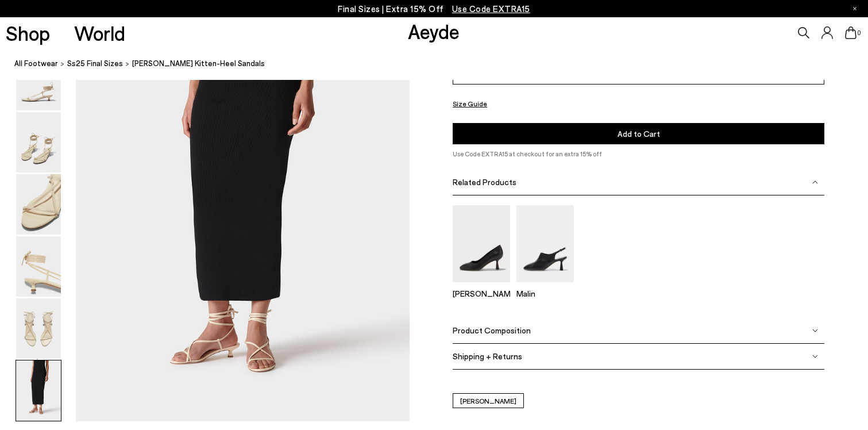 The height and width of the screenshot is (430, 868). I want to click on nav: breadcrumb, so click(441, 64).